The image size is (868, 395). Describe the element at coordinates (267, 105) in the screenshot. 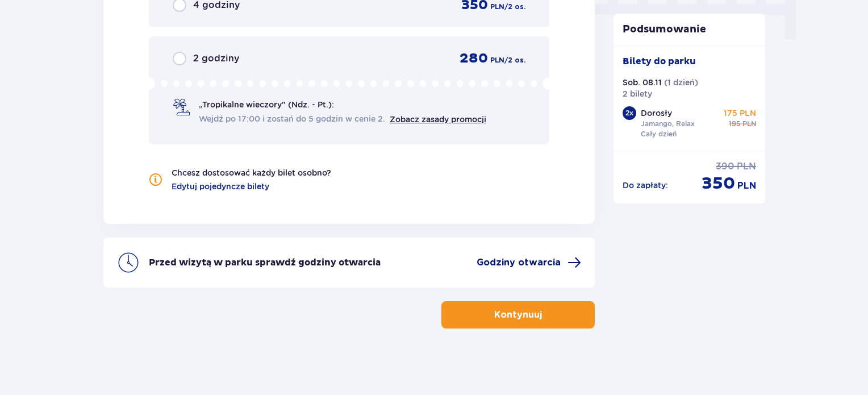

I see `span: „Tropikalne wieczory" (Ndz. - Pt.):` at that location.